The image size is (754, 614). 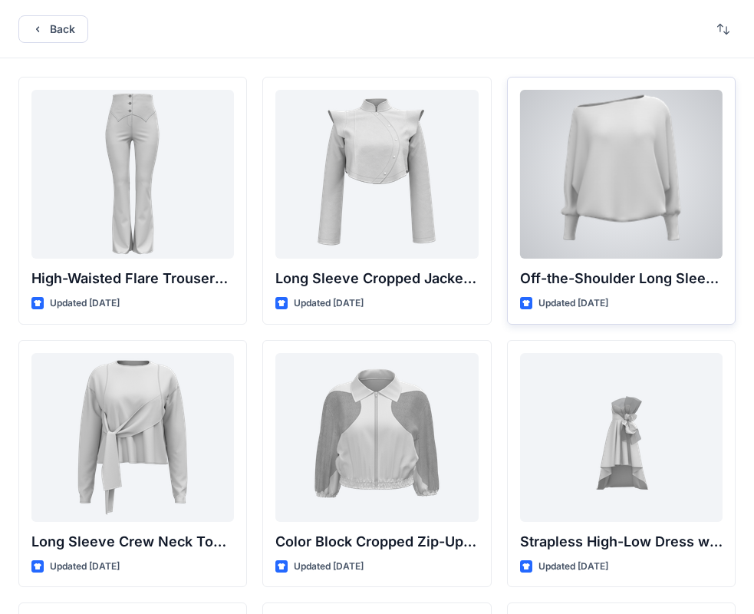 I want to click on a: Strapless High-Low Dress with Side Bow Detail, so click(x=621, y=437).